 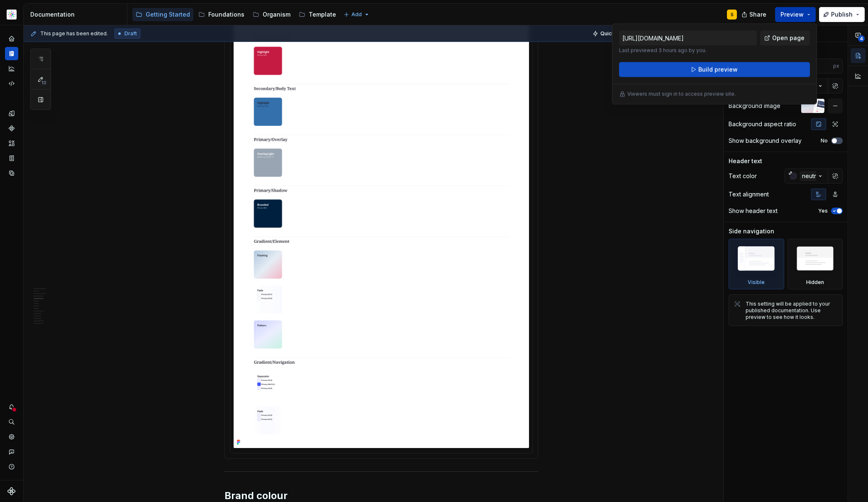 I want to click on div: Show header text, so click(x=753, y=211).